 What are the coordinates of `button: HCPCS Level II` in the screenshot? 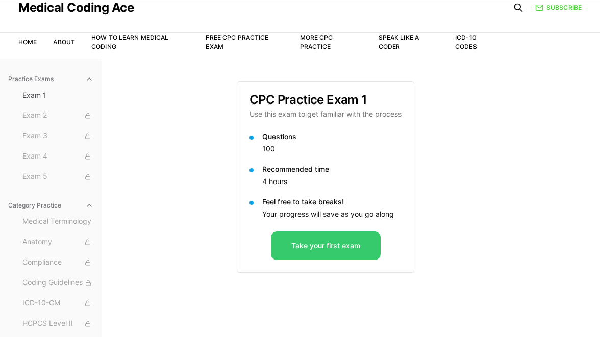 It's located at (58, 324).